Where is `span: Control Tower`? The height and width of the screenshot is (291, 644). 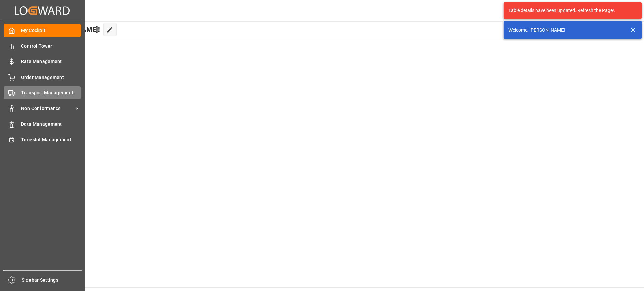 span: Control Tower is located at coordinates (51, 46).